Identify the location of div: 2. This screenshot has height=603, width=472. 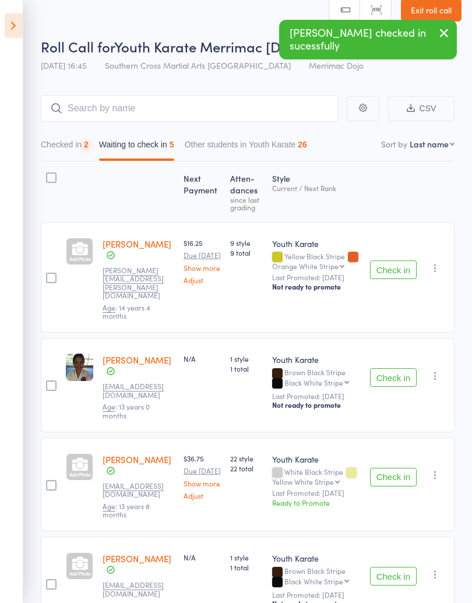
(86, 144).